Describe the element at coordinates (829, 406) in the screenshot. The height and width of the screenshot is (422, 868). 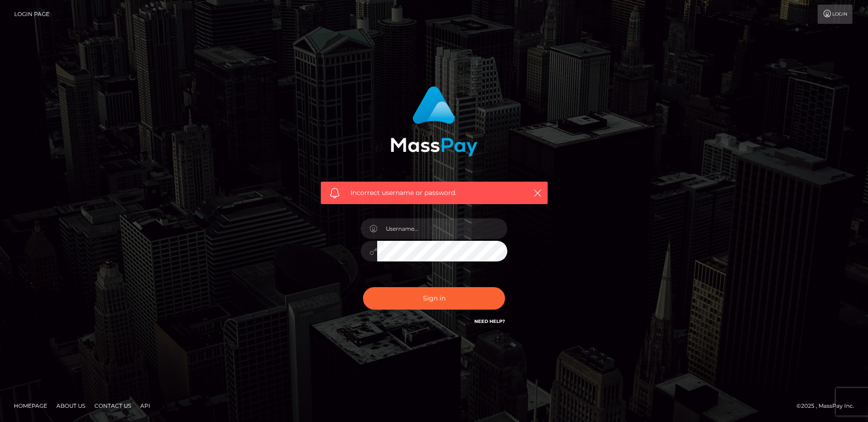
I see `div: © 2025 , MassPay Inc.` at that location.